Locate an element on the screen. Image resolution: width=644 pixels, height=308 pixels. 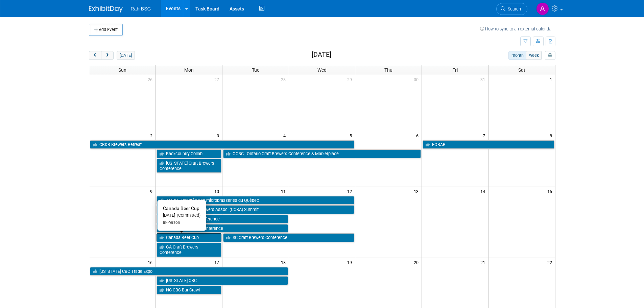
a: OCBC - Ontario Craft Brewers Conference & Marketplace is located at coordinates (322, 154).